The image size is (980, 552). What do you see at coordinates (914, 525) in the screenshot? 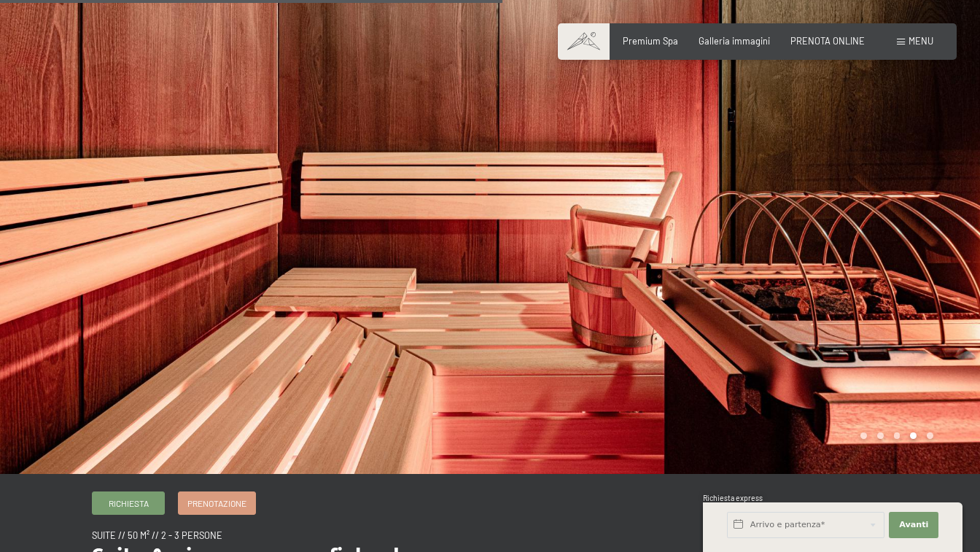
I see `span: Avanti` at bounding box center [914, 525].